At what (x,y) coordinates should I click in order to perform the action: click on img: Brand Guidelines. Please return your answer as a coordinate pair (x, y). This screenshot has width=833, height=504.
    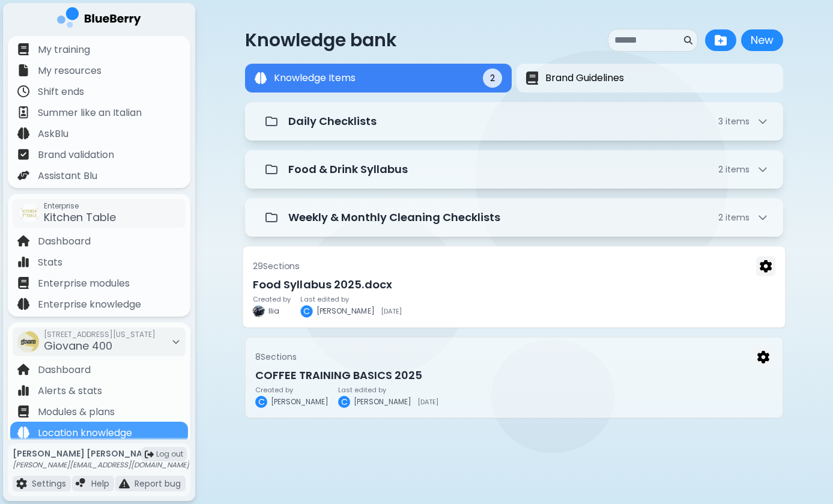
    Looking at the image, I should click on (532, 78).